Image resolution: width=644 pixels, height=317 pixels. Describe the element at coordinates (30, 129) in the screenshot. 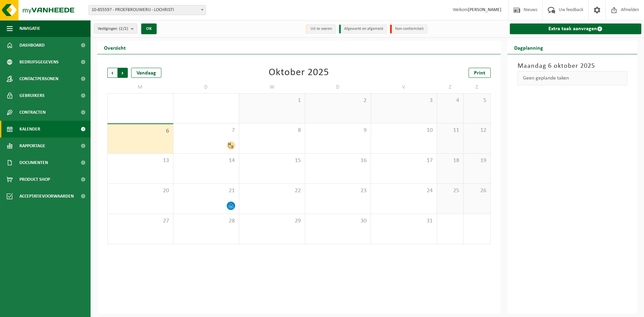

I see `span: Kalender` at that location.